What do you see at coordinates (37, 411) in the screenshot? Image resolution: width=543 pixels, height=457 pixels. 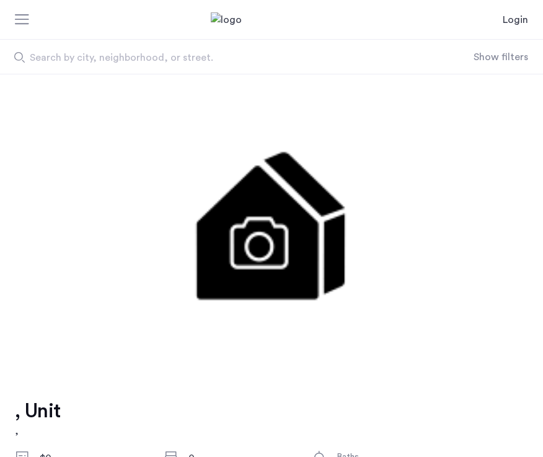 I see `h1: , Unit` at bounding box center [37, 411].